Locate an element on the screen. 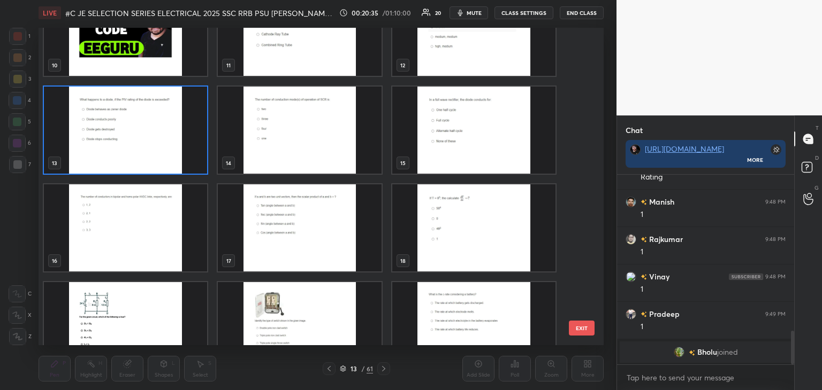 Image resolution: width=822 pixels, height=390 pixels. div: 20 is located at coordinates (438, 13).